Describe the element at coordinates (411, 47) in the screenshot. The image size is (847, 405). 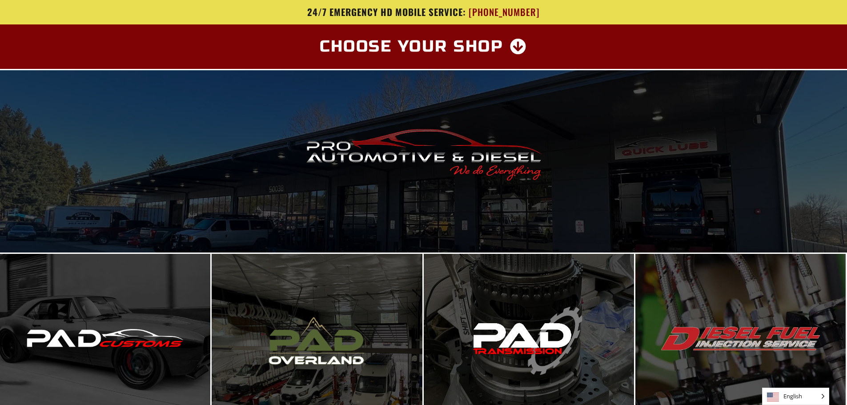
I see `span: Choose Your Shop` at that location.